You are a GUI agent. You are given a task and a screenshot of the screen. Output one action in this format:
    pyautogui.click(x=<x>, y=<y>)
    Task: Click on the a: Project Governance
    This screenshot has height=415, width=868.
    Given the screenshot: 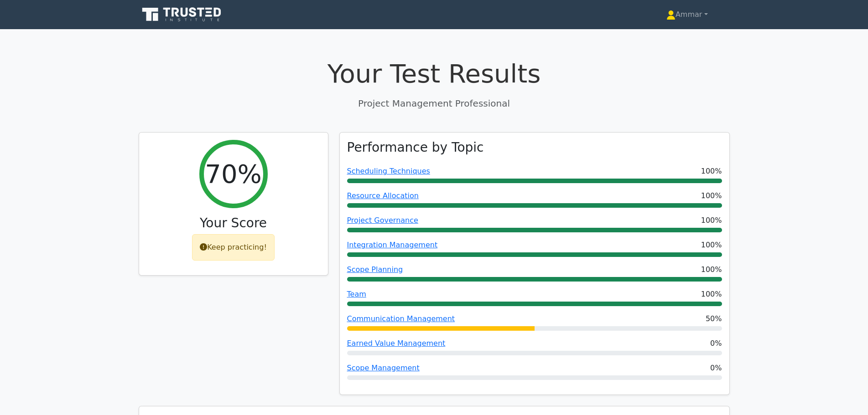 What is the action you would take?
    pyautogui.click(x=382, y=220)
    